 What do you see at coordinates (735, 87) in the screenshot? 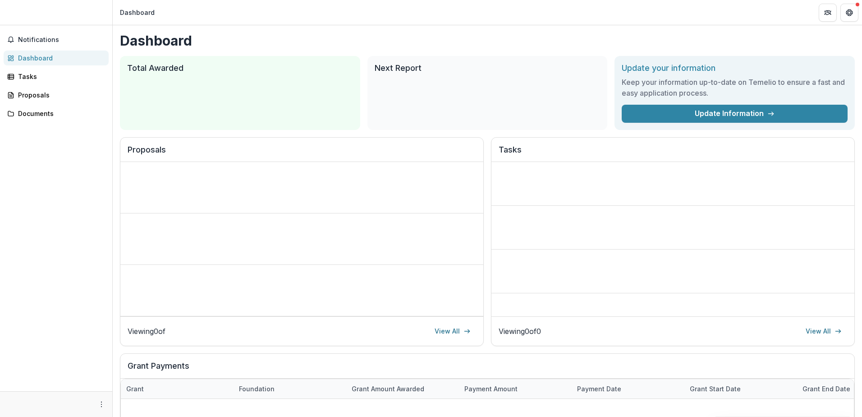
I see `h3: Keep your information up-to-date on Temelio to ensure a fast and easy application process.` at bounding box center [735, 87].